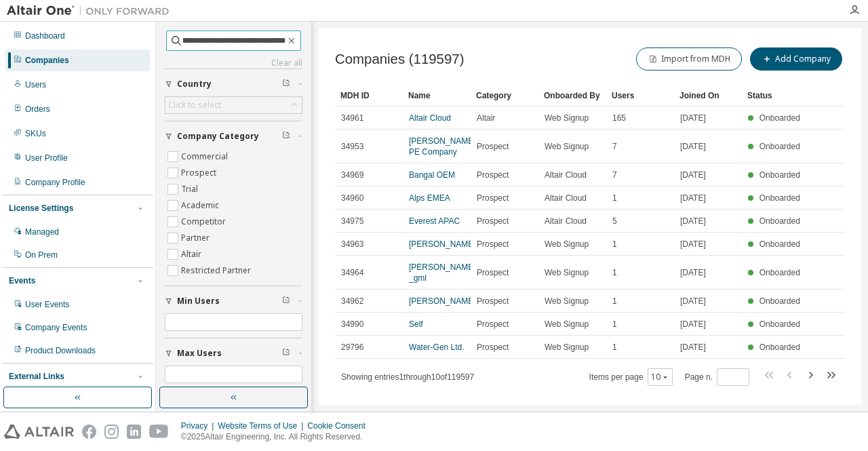  I want to click on a: Alps EMEA, so click(429, 198).